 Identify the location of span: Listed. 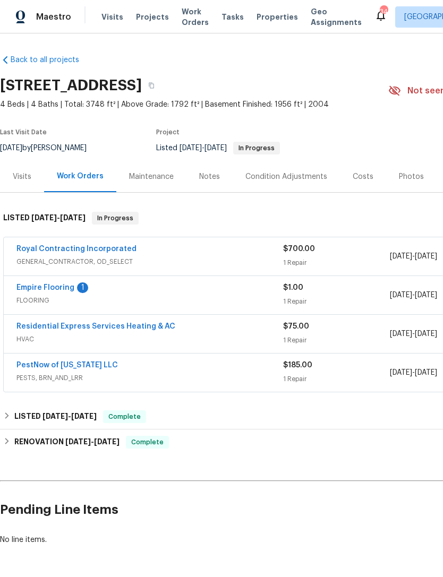
(218, 148).